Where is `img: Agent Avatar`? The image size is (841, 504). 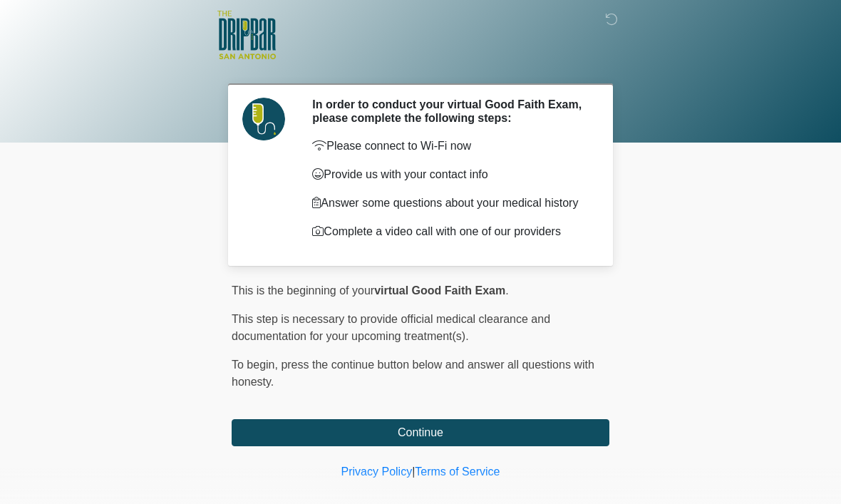 img: Agent Avatar is located at coordinates (264, 119).